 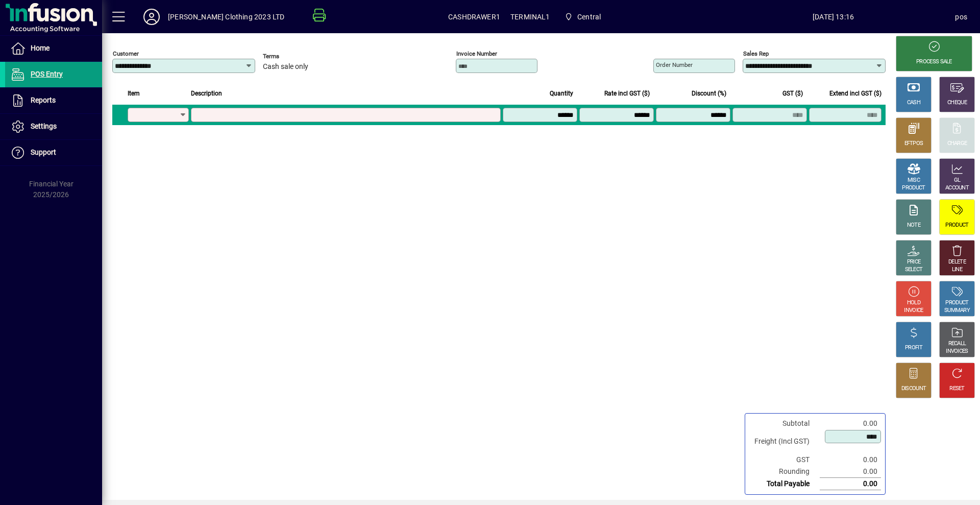 I want to click on span: CASHDRAWER1, so click(x=474, y=17).